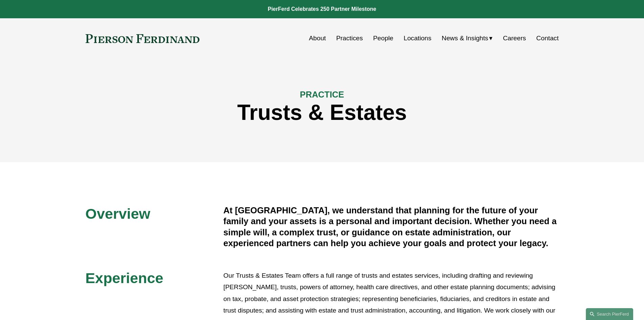 This screenshot has width=644, height=320. I want to click on span: Overview, so click(118, 214).